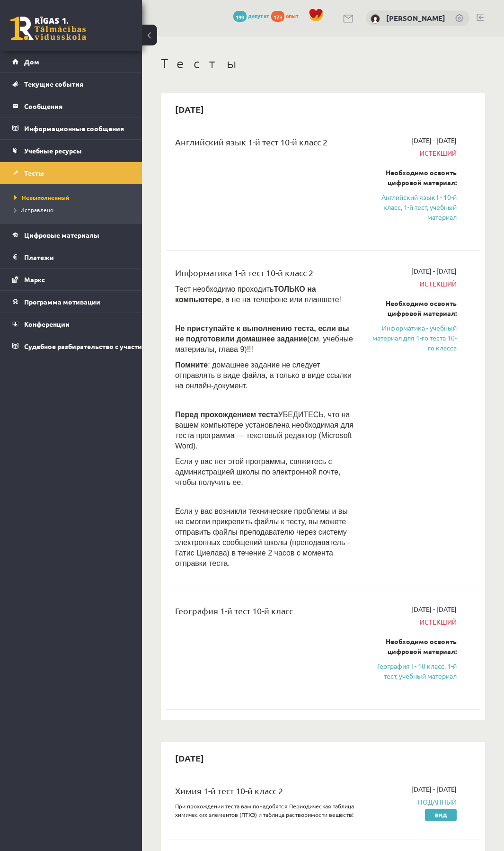 This screenshot has width=504, height=851. What do you see at coordinates (278, 17) in the screenshot?
I see `font: 173` at bounding box center [278, 17].